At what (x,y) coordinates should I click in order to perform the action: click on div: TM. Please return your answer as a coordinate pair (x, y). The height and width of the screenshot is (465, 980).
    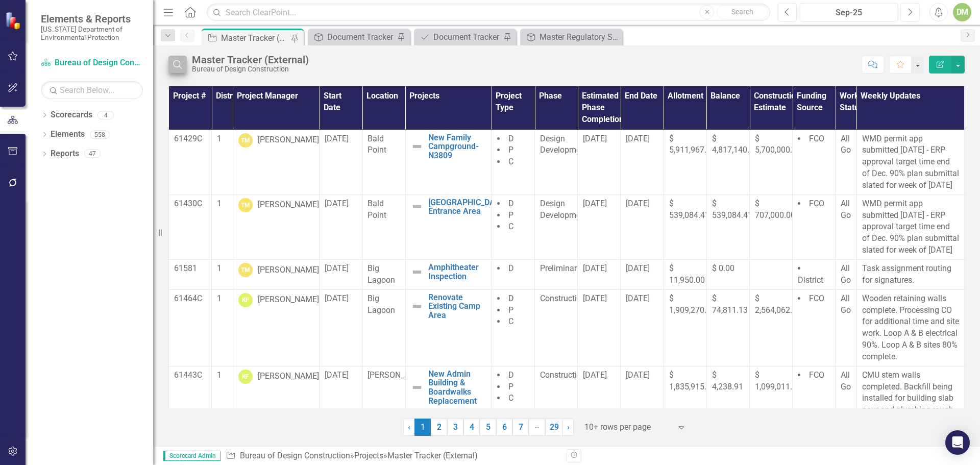
    Looking at the image, I should click on (245, 141).